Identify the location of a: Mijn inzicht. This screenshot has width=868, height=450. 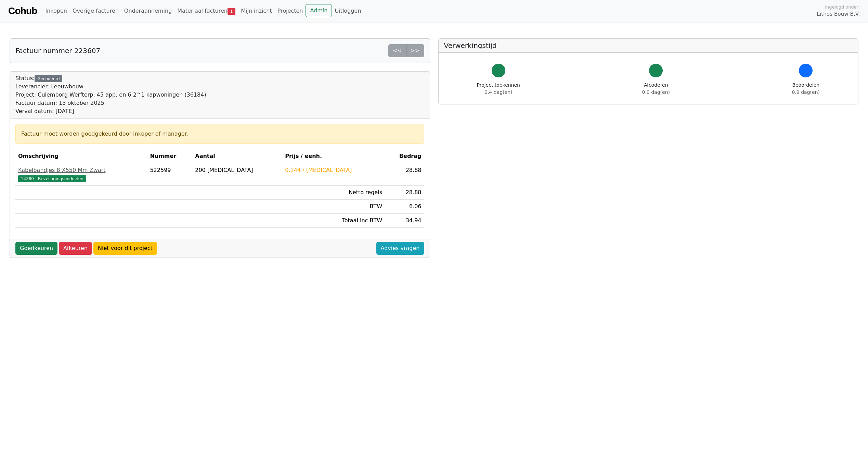
(256, 11).